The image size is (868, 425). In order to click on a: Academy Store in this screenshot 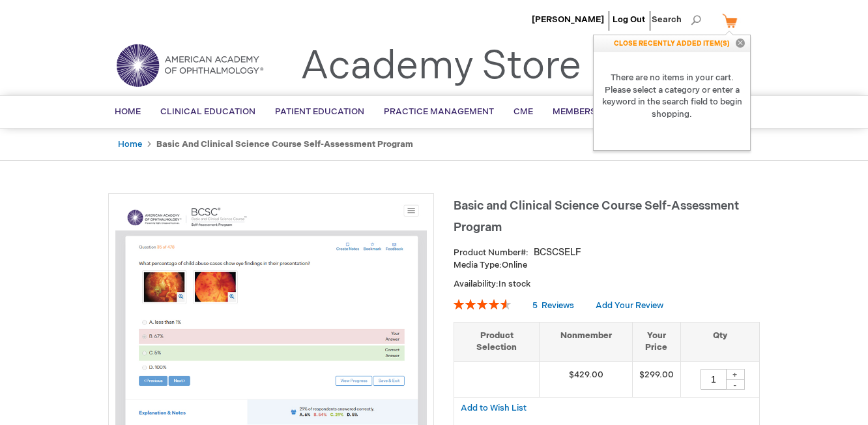, I will do `click(440, 67)`.